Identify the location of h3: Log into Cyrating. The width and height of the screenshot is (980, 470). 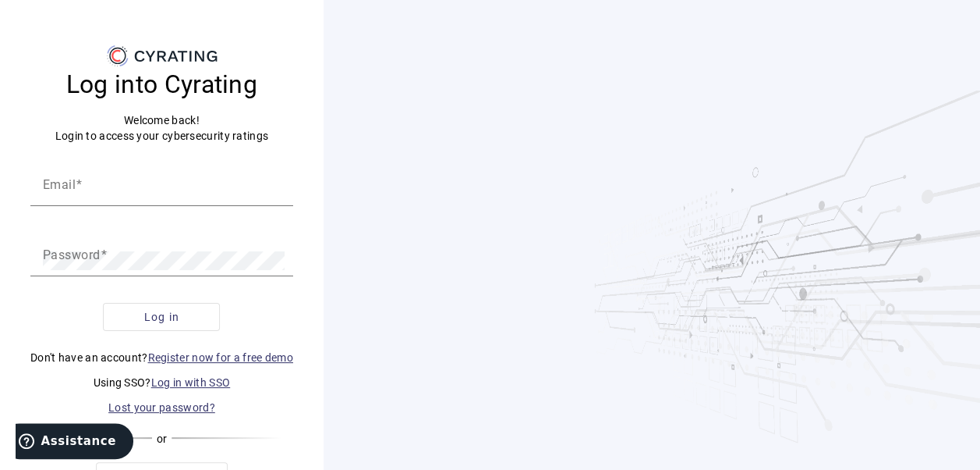
(161, 84).